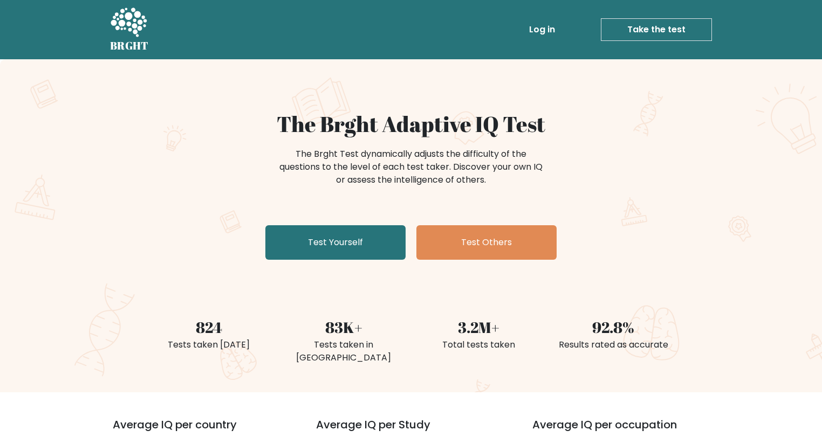  What do you see at coordinates (478, 345) in the screenshot?
I see `div: Total tests taken` at bounding box center [478, 345].